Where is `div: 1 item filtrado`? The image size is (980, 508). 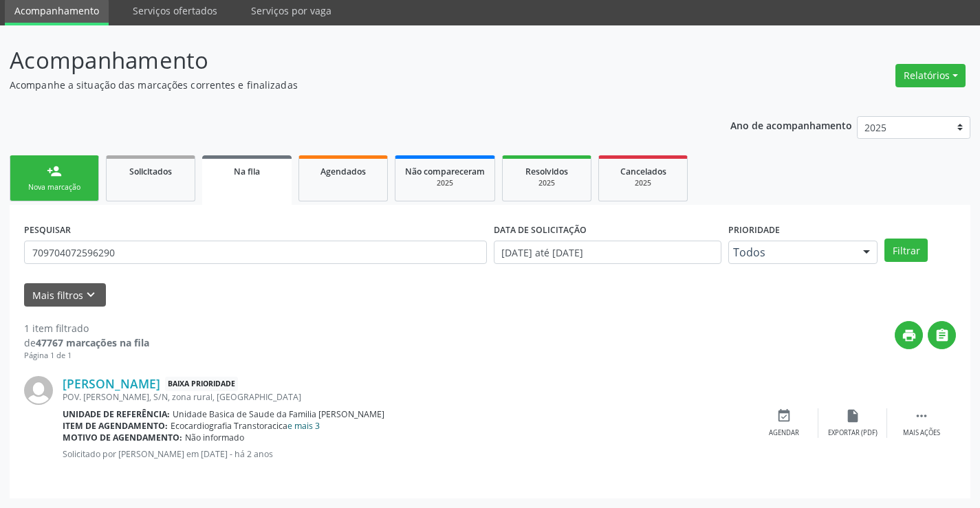 div: 1 item filtrado is located at coordinates (87, 328).